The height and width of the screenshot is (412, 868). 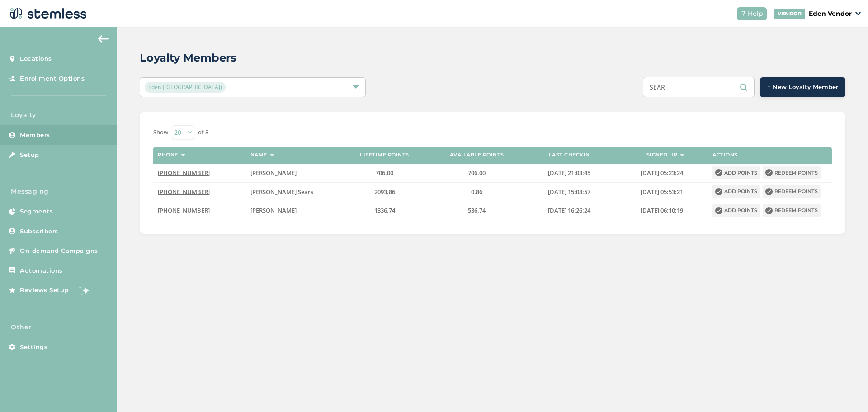 What do you see at coordinates (770, 155) in the screenshot?
I see `th: Actions` at bounding box center [770, 155].